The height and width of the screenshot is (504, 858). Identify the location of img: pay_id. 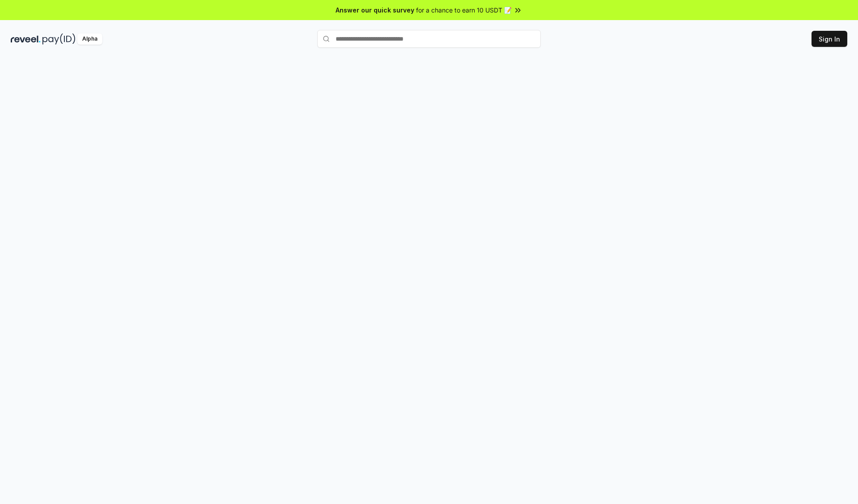
(59, 39).